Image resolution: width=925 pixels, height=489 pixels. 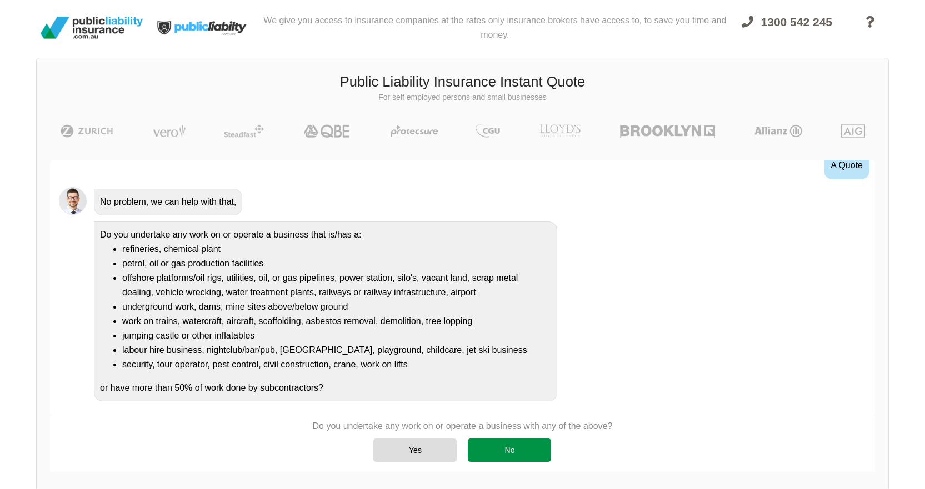 I want to click on li: offshore platforms/oil rigs, utilities, oil, or gas pipelines, power station, silo's, vacant land..., so click(x=337, y=285).